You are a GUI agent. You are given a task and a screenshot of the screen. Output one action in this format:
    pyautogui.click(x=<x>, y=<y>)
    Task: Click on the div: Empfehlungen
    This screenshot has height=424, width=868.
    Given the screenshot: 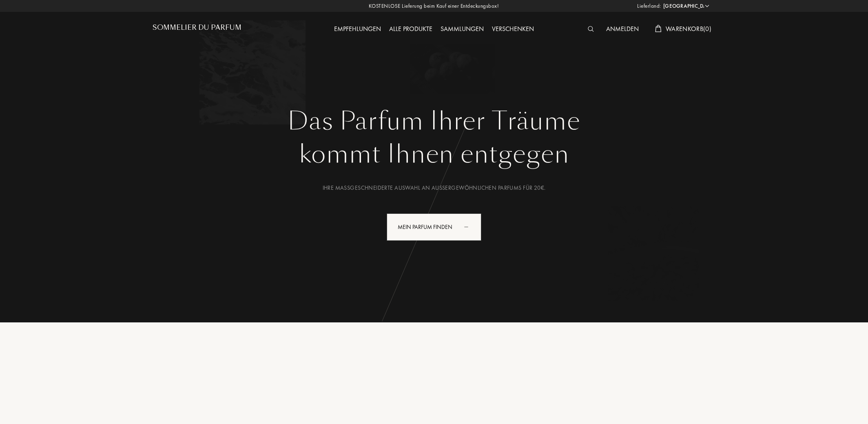 What is the action you would take?
    pyautogui.click(x=358, y=29)
    